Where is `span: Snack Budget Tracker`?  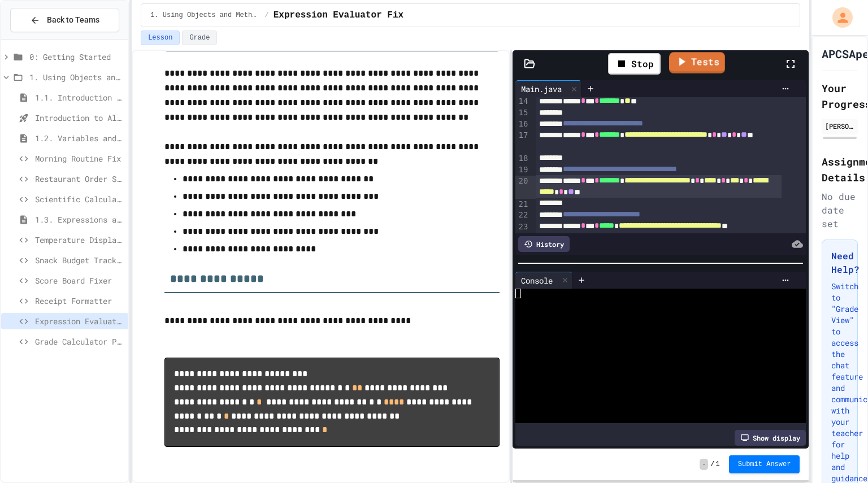 span: Snack Budget Tracker is located at coordinates (79, 260).